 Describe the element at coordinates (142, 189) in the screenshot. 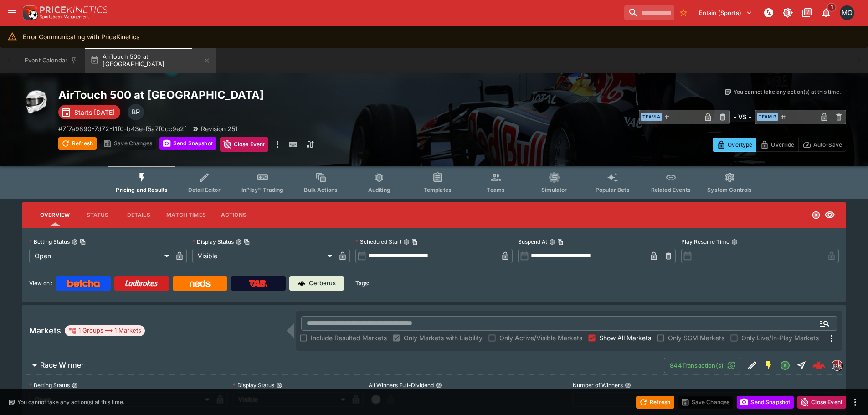

I see `span: Pricing and Results` at that location.